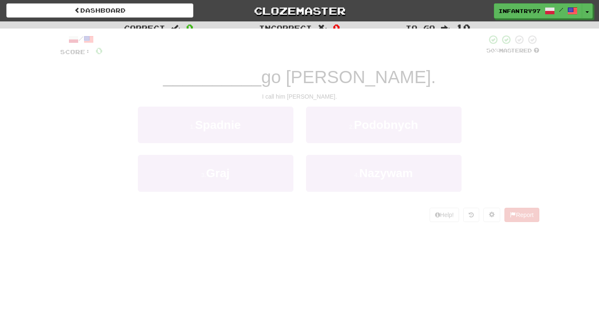 Image resolution: width=599 pixels, height=332 pixels. I want to click on small: 3 ., so click(204, 175).